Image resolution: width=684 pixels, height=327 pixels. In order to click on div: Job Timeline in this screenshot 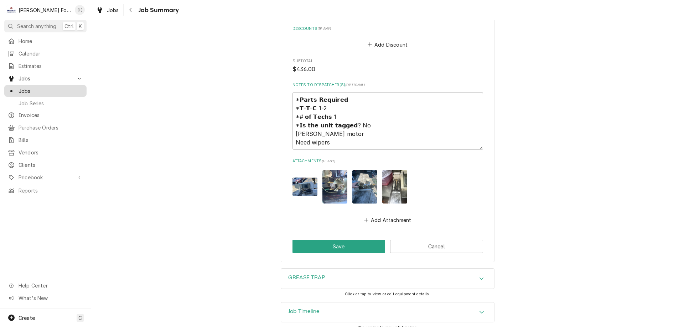, I will do `click(387, 313)`.